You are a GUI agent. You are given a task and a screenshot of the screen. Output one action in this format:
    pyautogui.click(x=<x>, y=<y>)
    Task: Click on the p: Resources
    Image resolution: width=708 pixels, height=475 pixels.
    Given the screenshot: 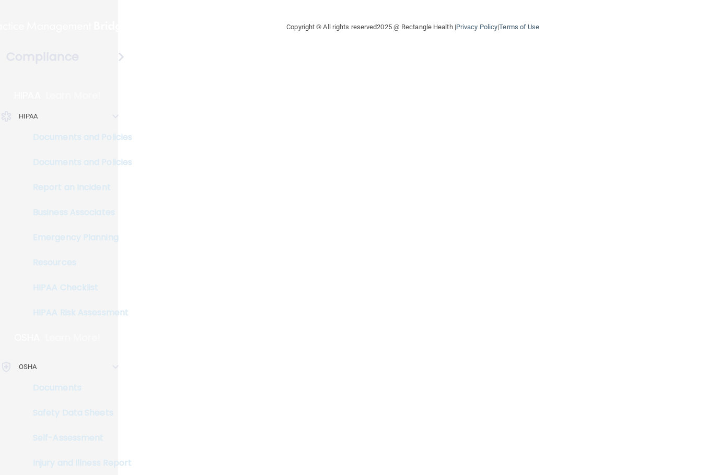 What is the action you would take?
    pyautogui.click(x=78, y=263)
    